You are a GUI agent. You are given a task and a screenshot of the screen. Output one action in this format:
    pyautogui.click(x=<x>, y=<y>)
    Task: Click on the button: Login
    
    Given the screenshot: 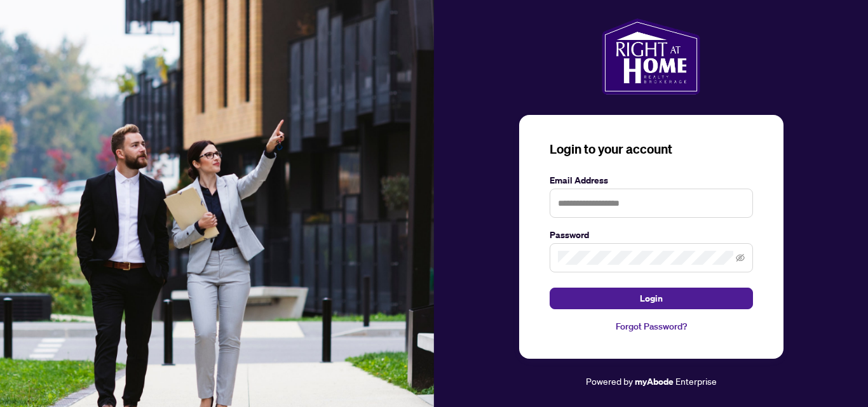 What is the action you would take?
    pyautogui.click(x=652, y=299)
    